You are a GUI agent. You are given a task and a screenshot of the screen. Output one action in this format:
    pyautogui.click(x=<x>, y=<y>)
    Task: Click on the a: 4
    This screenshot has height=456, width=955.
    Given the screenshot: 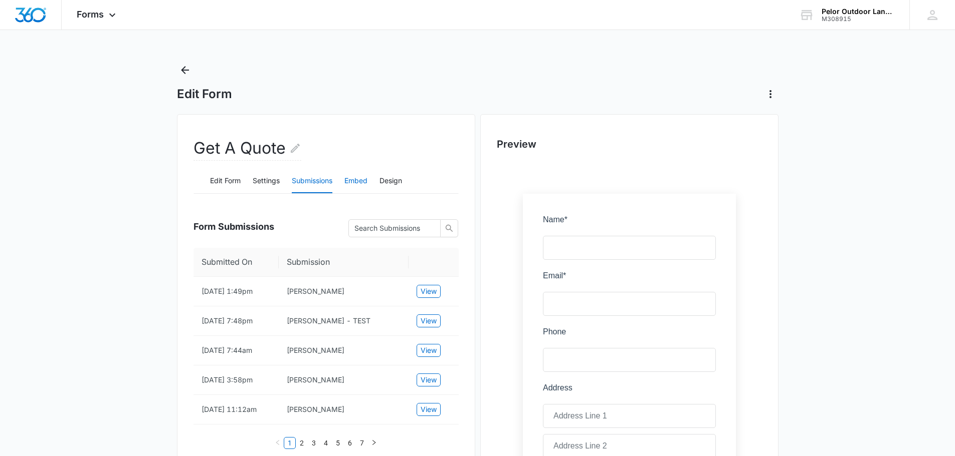 What is the action you would take?
    pyautogui.click(x=326, y=443)
    